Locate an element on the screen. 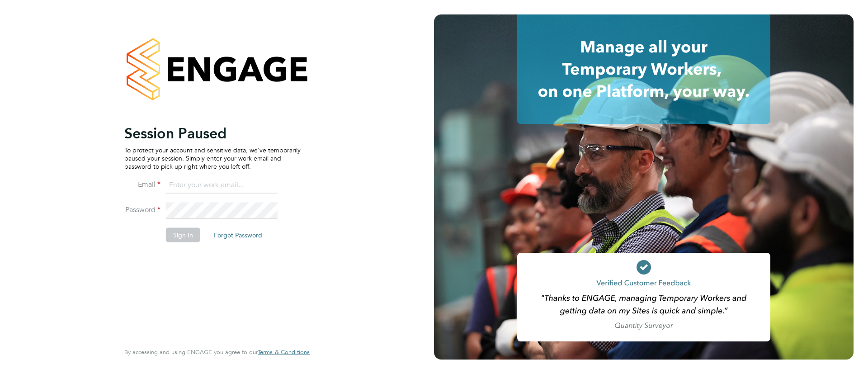 The width and height of the screenshot is (868, 374). label: Password is located at coordinates (143, 209).